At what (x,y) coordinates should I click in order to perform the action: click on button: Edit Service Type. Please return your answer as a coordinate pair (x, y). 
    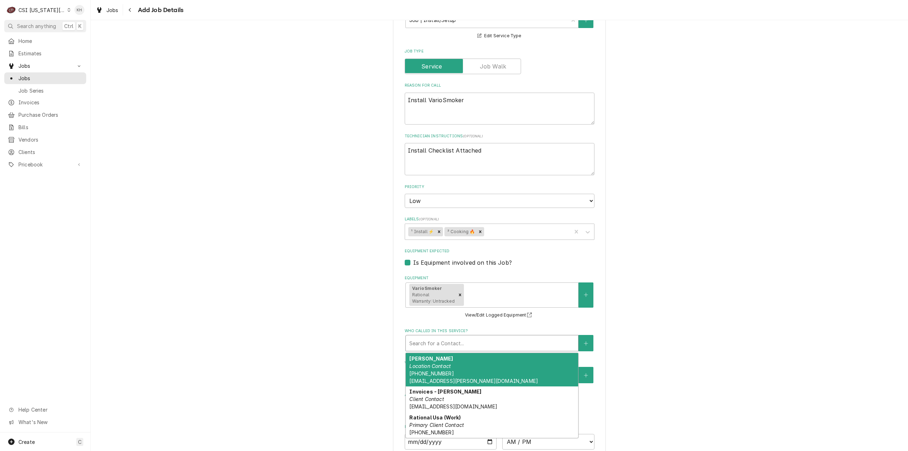
    Looking at the image, I should click on (499, 35).